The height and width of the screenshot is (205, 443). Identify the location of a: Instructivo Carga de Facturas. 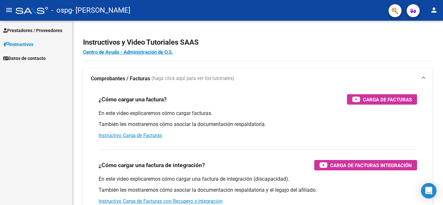
(130, 135).